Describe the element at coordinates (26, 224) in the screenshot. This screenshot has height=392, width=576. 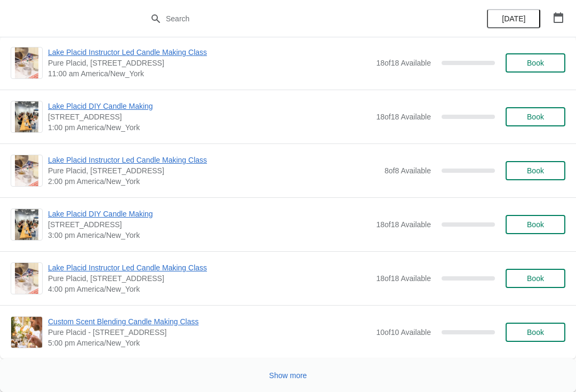
I see `img: Lake Placid DIY Candle Making | 2470 Main Street, Lake Placid, NY, USA | 3:00 pm America/New_York` at that location.